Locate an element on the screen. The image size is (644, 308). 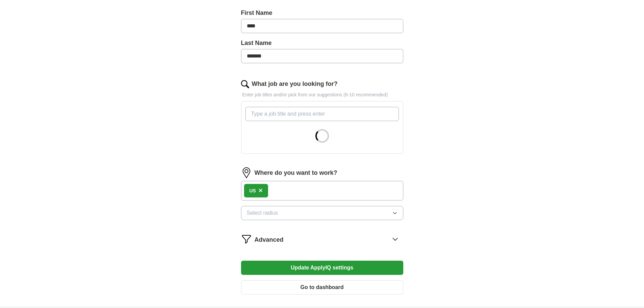
label: First Name is located at coordinates (322, 13).